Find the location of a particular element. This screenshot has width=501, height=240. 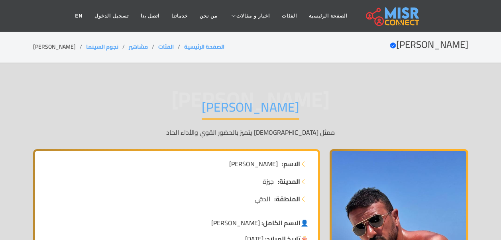

strong: الاسم: is located at coordinates (291, 164).